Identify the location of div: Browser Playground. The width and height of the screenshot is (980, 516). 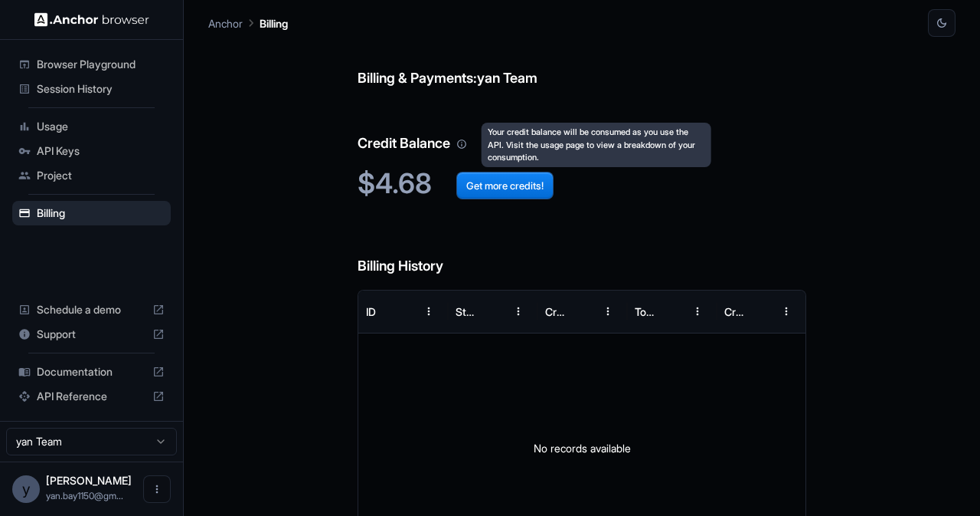
(91, 64).